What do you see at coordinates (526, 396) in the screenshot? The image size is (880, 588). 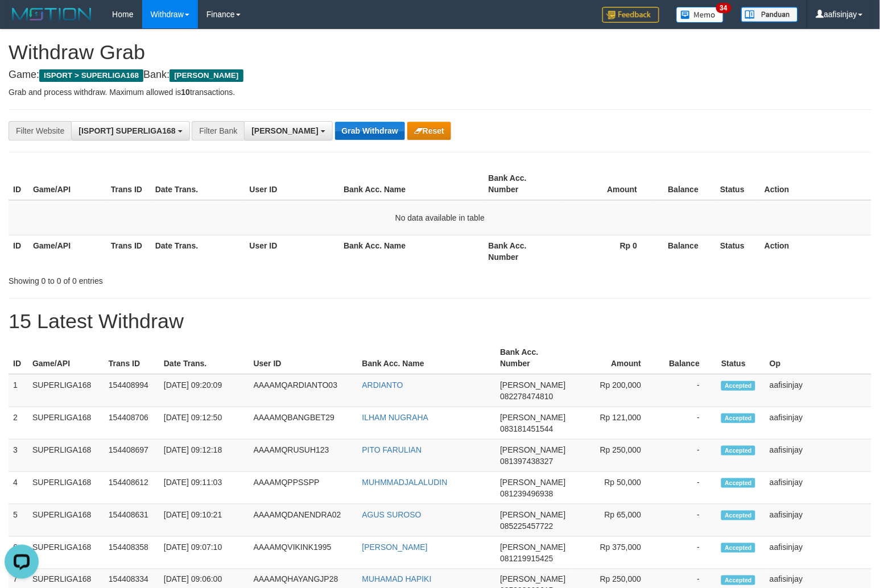 I see `span: Copy 082278474810 to clipboard` at bounding box center [526, 396].